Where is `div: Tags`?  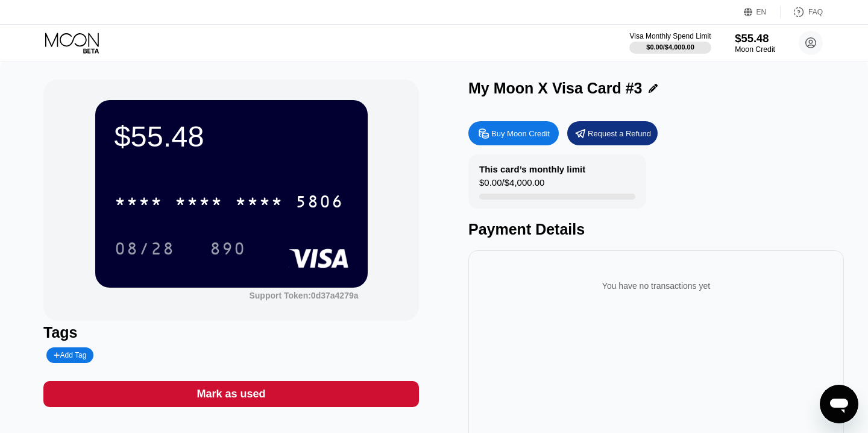 div: Tags is located at coordinates (231, 332).